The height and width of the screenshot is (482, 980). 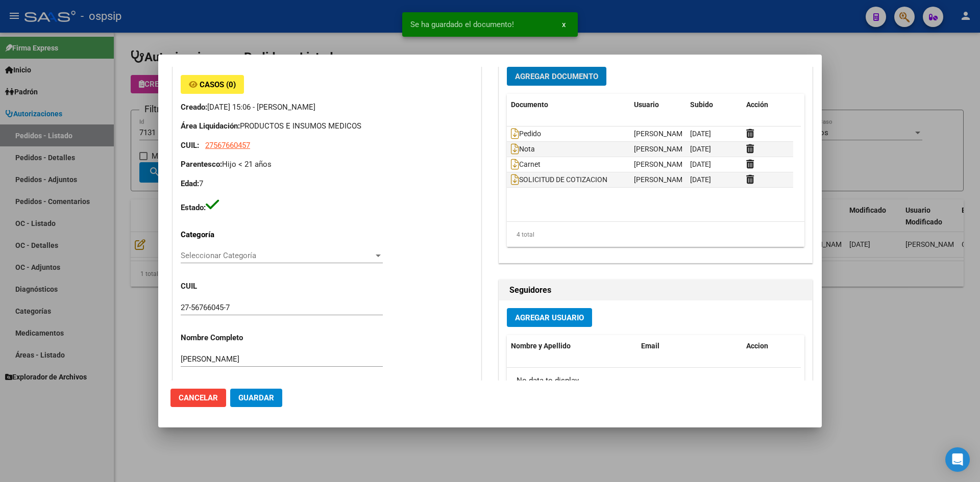 What do you see at coordinates (462, 25) in the screenshot?
I see `span: Se ha guardado el documento!` at bounding box center [462, 25].